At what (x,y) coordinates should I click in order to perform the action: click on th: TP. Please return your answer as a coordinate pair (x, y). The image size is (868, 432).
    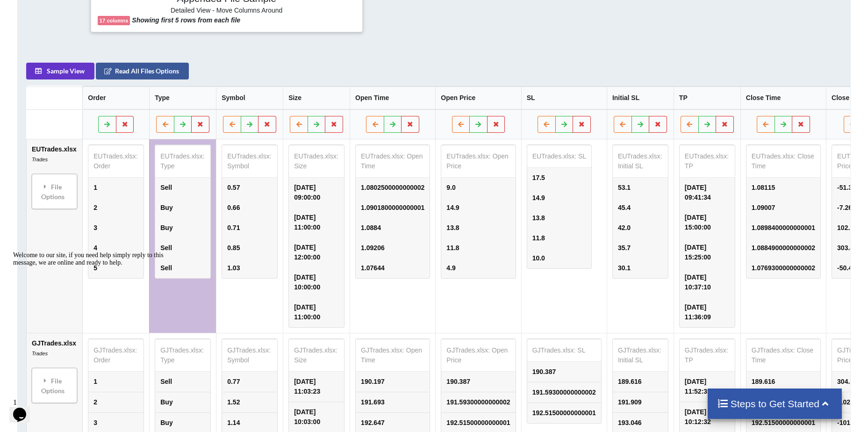
    Looking at the image, I should click on (706, 98).